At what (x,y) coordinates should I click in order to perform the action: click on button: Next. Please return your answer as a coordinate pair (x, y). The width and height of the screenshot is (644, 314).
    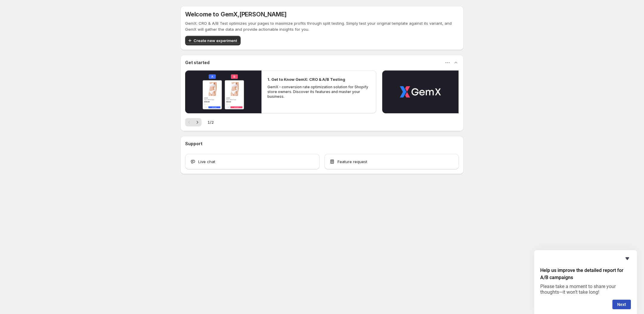
    Looking at the image, I should click on (197, 122).